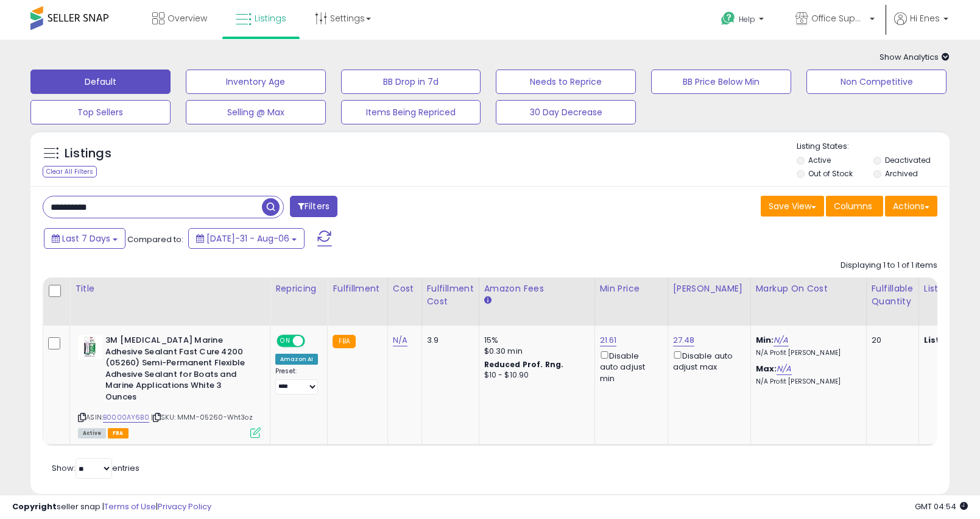  Describe the element at coordinates (952, 340) in the screenshot. I see `b: Listed Price:` at that location.